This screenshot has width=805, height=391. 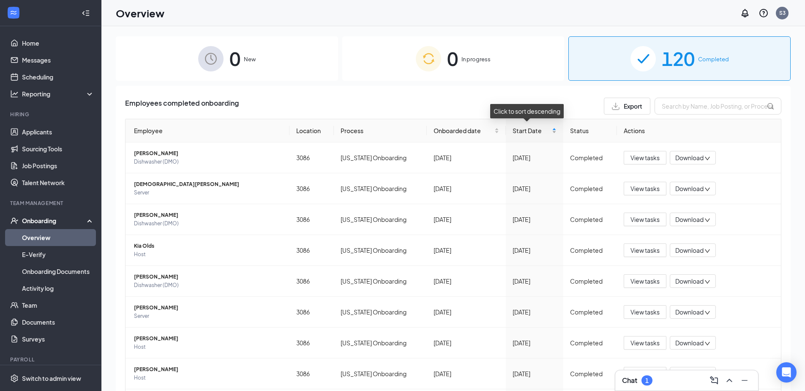 I want to click on h3: Chat, so click(x=630, y=380).